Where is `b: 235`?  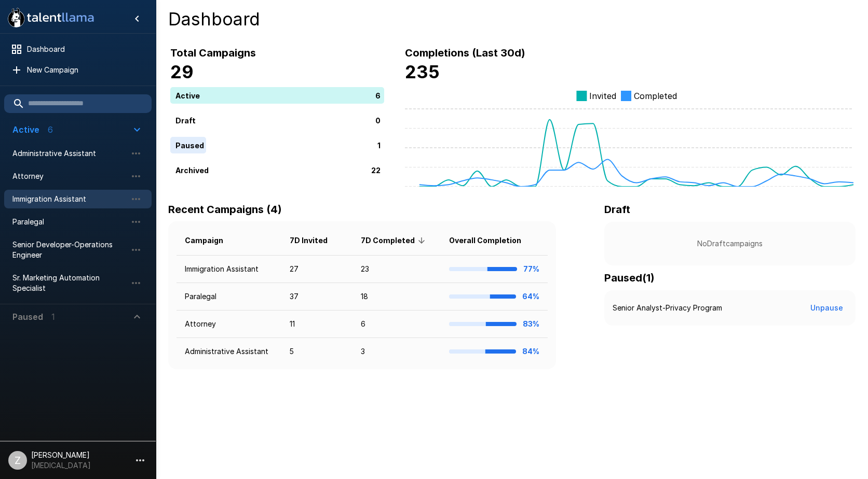 b: 235 is located at coordinates (422, 72).